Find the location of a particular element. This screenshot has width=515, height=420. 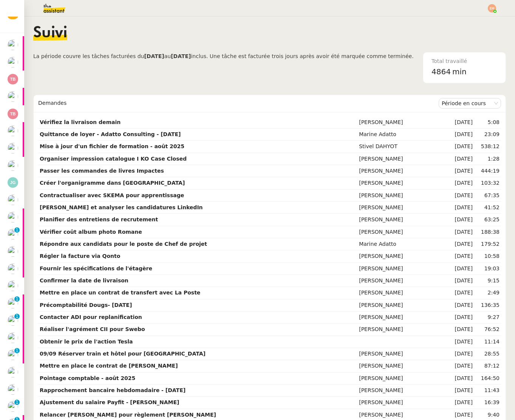

td: 11:43 is located at coordinates (487, 391).